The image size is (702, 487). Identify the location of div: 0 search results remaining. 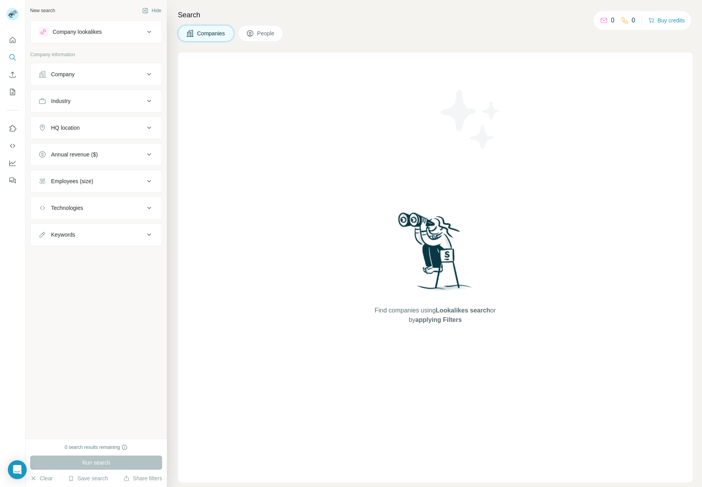
(96, 447).